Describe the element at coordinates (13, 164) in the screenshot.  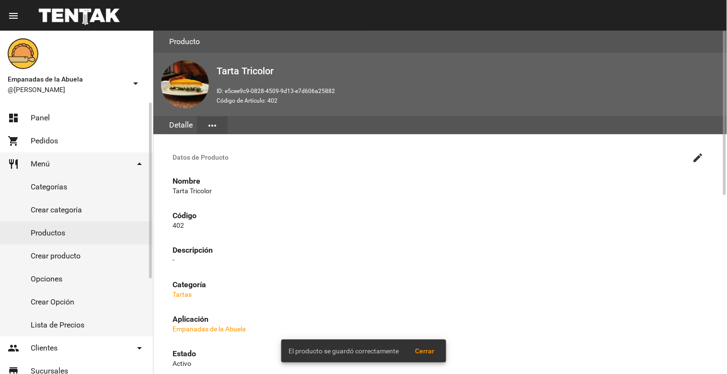
I see `mat-icon: restaurant` at that location.